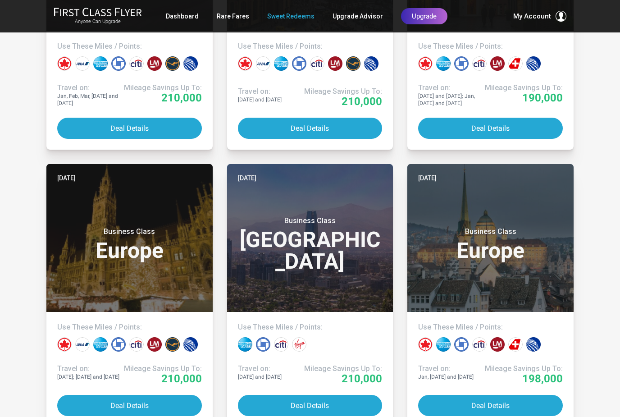 Image resolution: width=620 pixels, height=417 pixels. Describe the element at coordinates (182, 16) in the screenshot. I see `a: Dashboard` at that location.